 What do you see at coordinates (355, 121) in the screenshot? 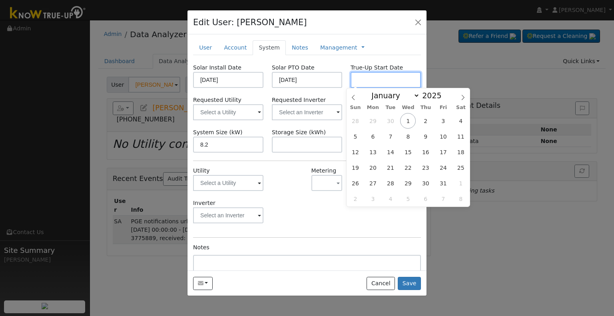
I see `span: September 28, 2025` at bounding box center [355, 121].